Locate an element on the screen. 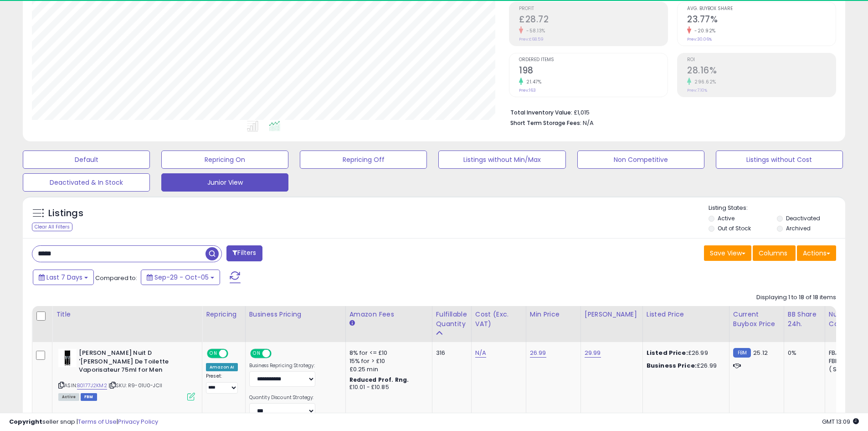 The width and height of the screenshot is (868, 431). div: Listed Price is located at coordinates (686, 314).